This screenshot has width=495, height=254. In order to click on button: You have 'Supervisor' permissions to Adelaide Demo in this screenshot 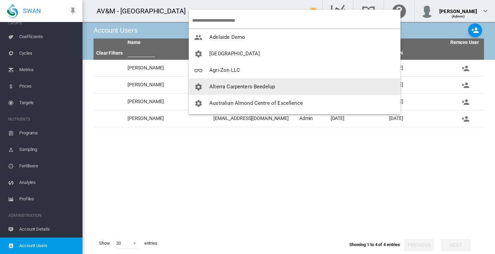, I will do `click(294, 37)`.